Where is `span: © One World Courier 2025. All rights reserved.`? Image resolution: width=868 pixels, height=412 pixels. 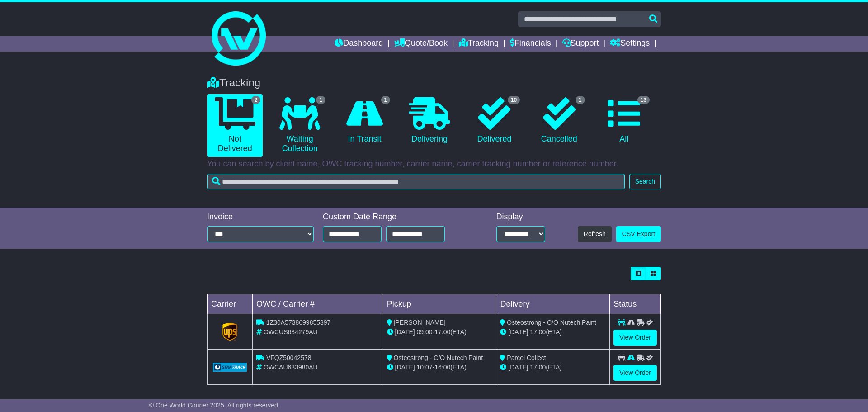 span: © One World Courier 2025. All rights reserved. is located at coordinates (215, 405).